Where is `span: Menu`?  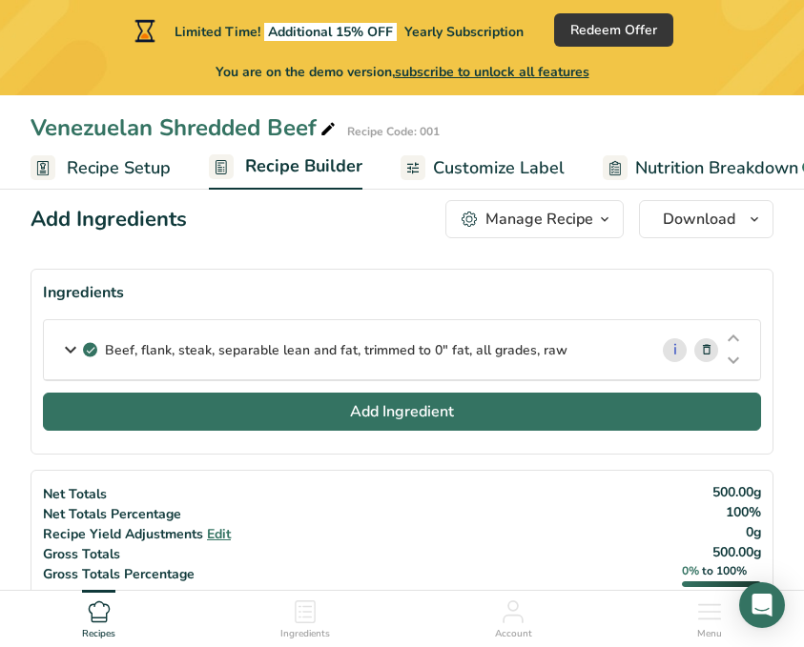 span: Menu is located at coordinates (709, 634).